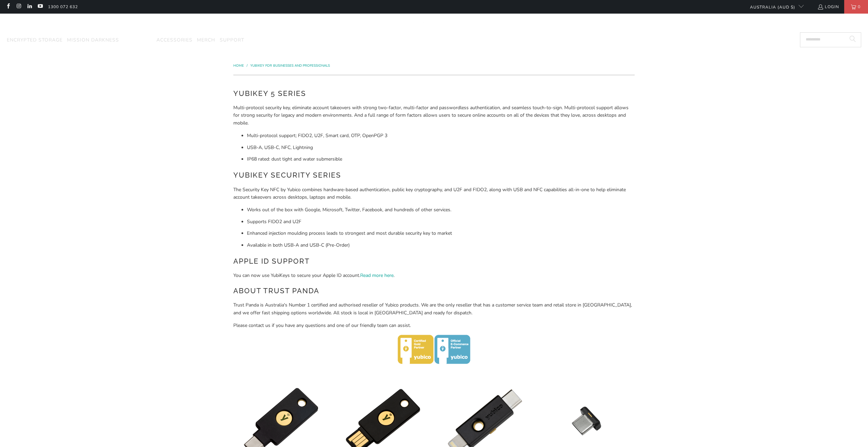 The width and height of the screenshot is (868, 447). I want to click on a: YubiKey for Businesses and Professionals, so click(290, 66).